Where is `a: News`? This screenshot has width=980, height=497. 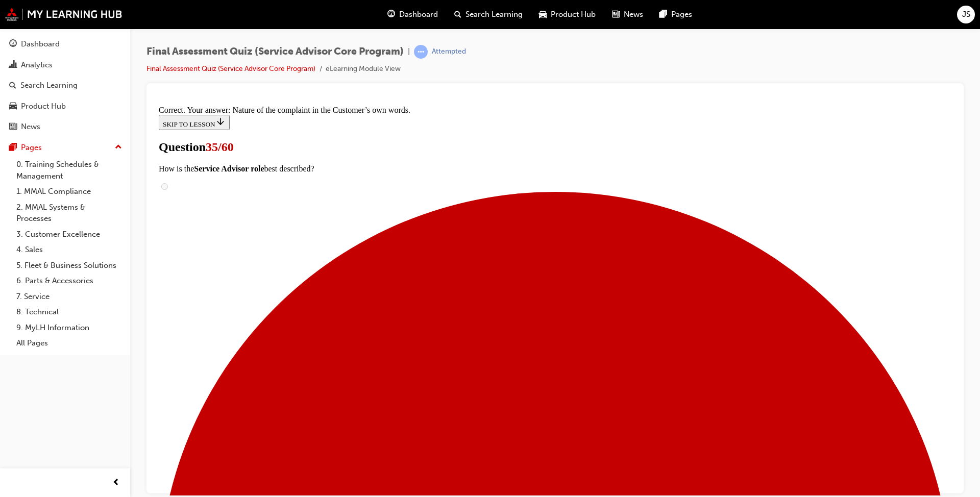
a: News is located at coordinates (65, 126).